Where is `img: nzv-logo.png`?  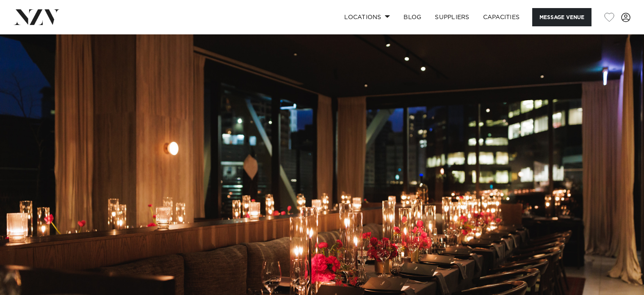 img: nzv-logo.png is located at coordinates (36, 17).